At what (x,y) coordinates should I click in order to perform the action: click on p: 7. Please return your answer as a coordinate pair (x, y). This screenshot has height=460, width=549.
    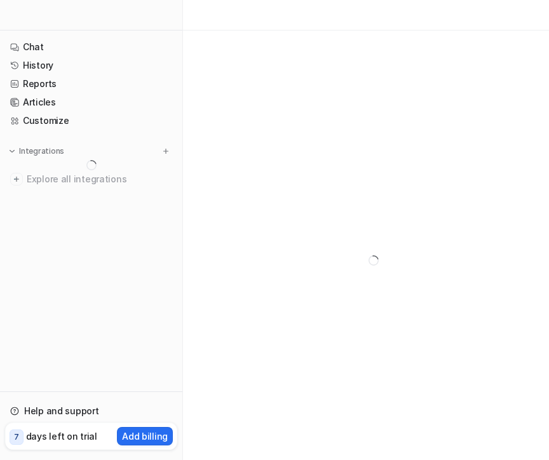
    Looking at the image, I should click on (17, 437).